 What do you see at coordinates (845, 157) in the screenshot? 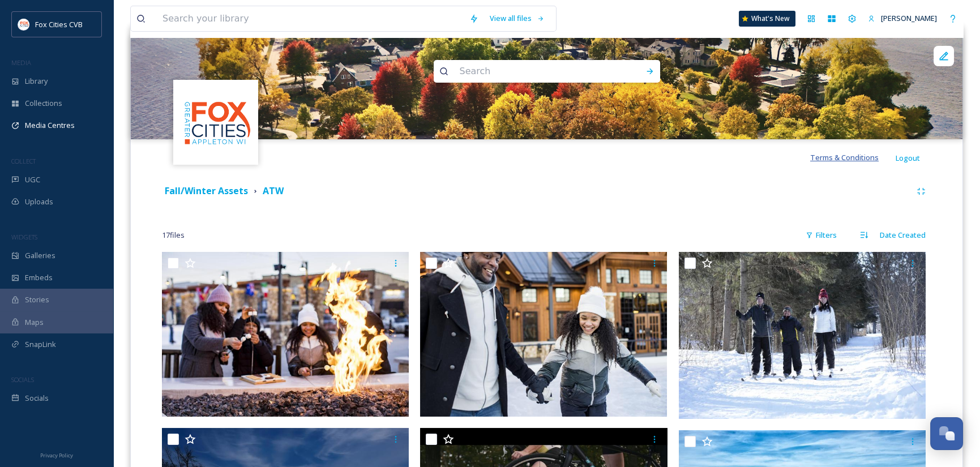
I see `span: Terms & Conditions` at bounding box center [845, 157].